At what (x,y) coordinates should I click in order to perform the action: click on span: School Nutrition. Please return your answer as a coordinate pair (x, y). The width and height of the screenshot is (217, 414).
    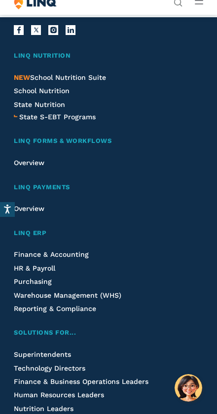
    Looking at the image, I should click on (41, 91).